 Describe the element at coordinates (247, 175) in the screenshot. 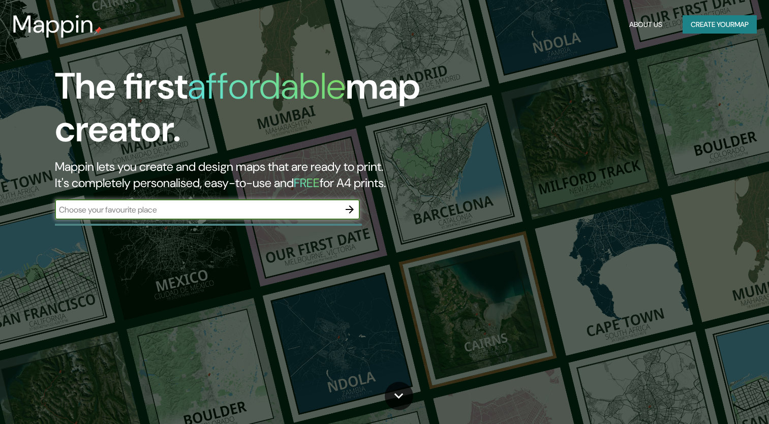

I see `h2: Mappin lets you create and design maps that are ready to print. It's completely personalised, eas...` at that location.